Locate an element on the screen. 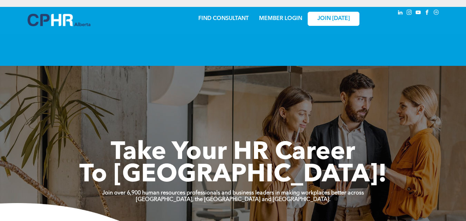 This screenshot has width=466, height=221. a: MEMBER LOGIN is located at coordinates (280, 19).